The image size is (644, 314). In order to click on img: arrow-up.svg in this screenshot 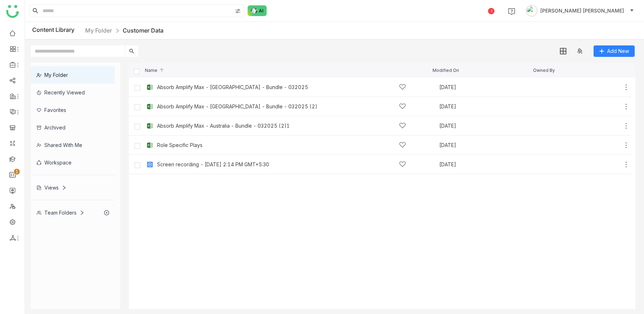, I will do `click(162, 70)`.